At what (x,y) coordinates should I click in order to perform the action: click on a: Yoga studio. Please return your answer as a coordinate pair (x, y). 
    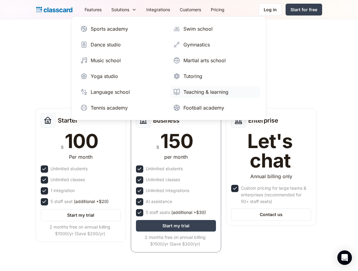
    Looking at the image, I should click on (122, 76).